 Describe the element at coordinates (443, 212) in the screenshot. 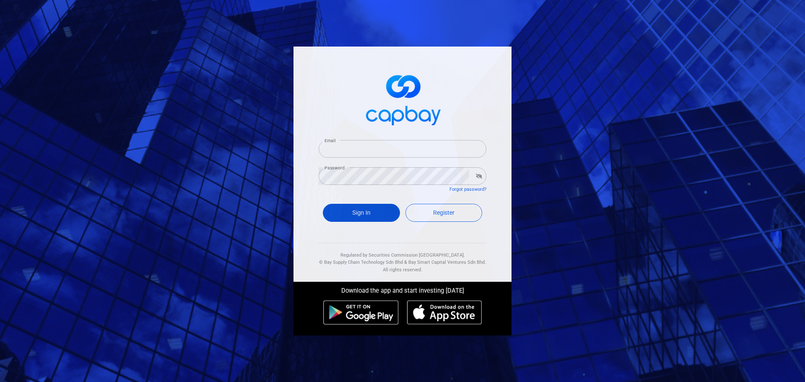

I see `span: Register` at that location.